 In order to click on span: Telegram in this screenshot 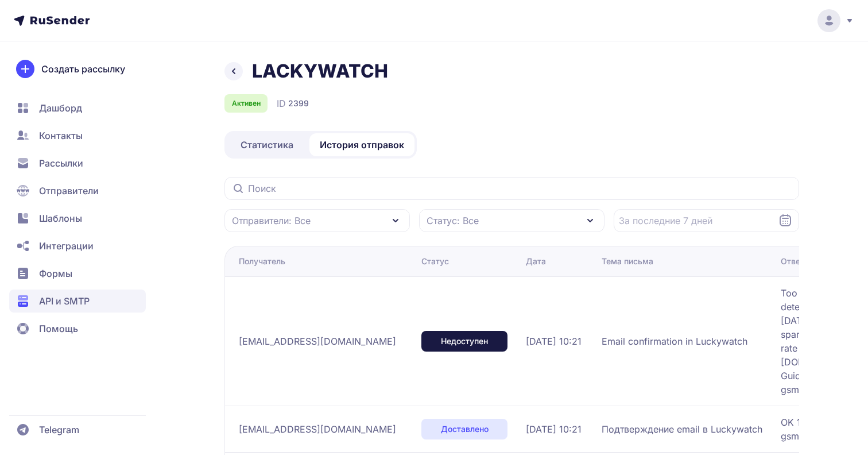, I will do `click(59, 430)`.